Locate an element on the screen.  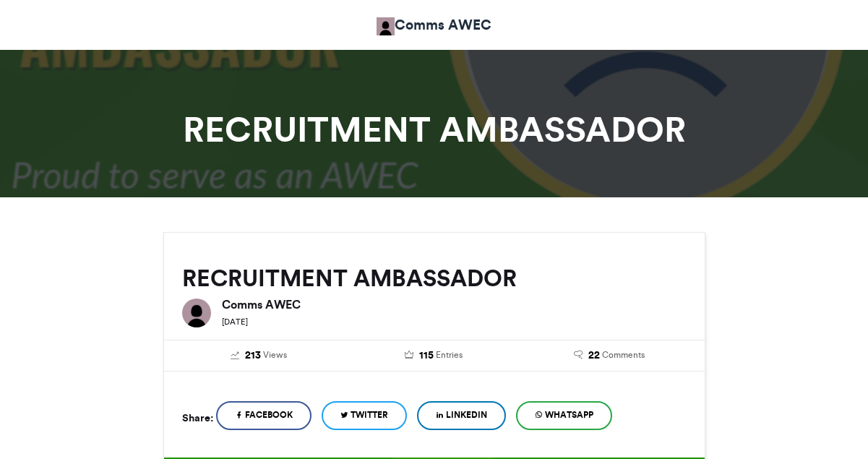
span: Entries is located at coordinates (449, 355).